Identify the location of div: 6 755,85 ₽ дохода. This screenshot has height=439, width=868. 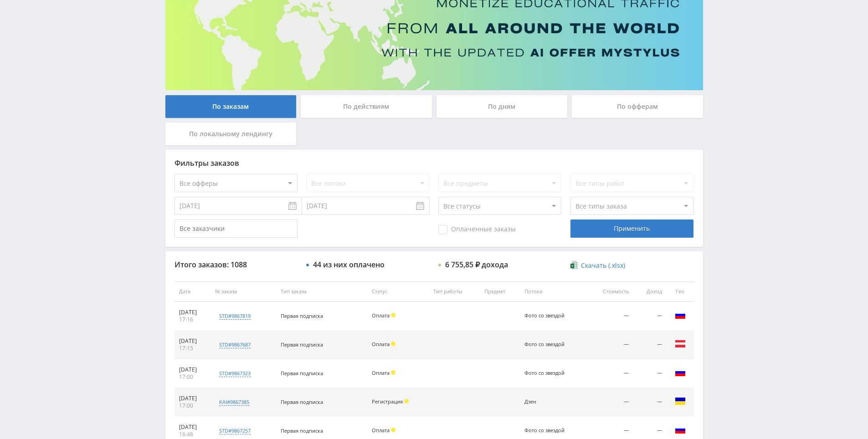
(477, 264).